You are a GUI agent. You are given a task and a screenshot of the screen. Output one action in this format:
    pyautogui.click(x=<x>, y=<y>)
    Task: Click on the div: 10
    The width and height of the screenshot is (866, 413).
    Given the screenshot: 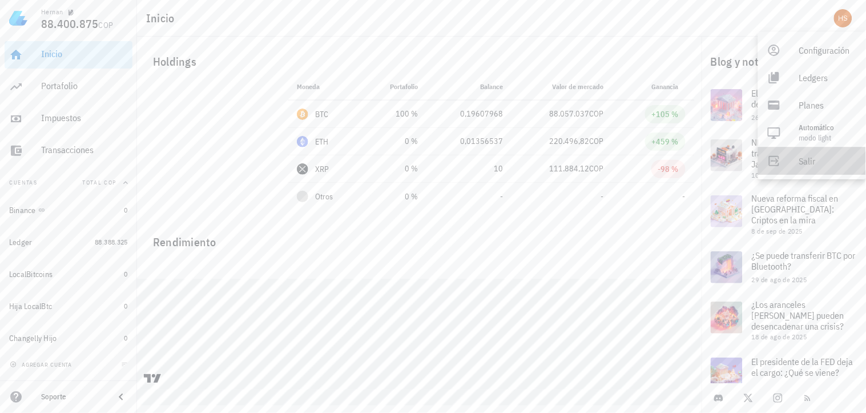 What is the action you would take?
    pyautogui.click(x=470, y=168)
    